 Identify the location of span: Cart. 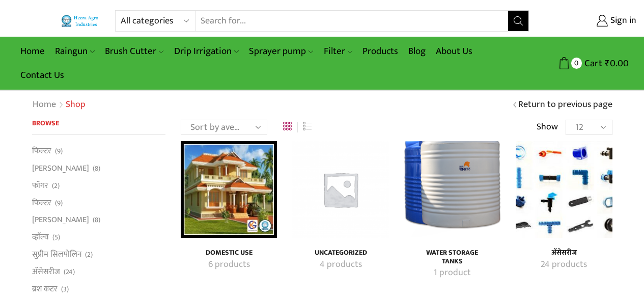
(592, 63).